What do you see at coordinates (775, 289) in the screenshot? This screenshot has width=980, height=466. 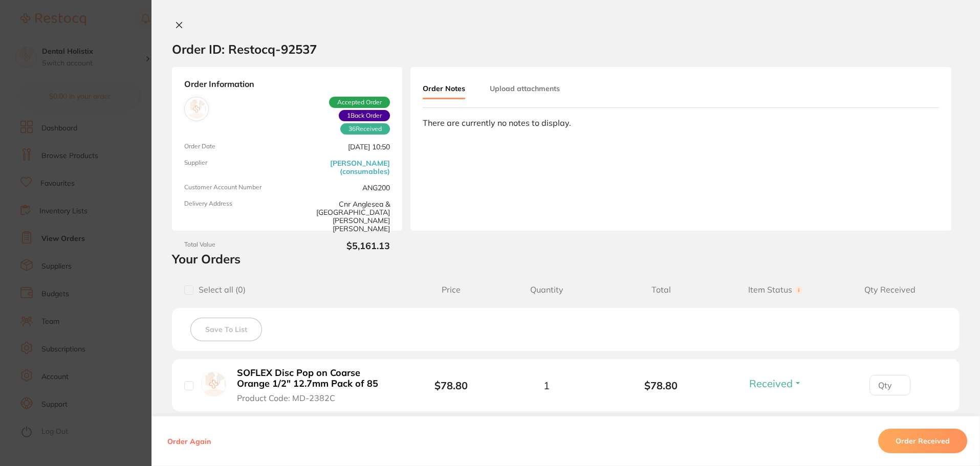 I see `span: Item Status` at bounding box center [775, 289].